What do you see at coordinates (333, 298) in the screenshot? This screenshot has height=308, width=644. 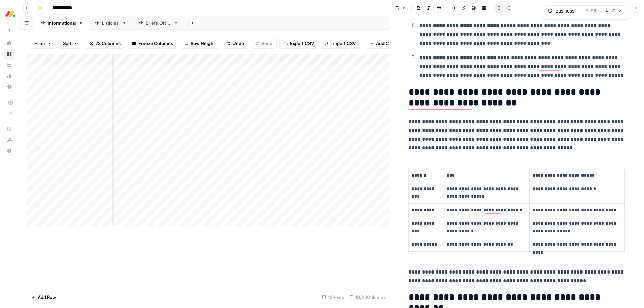 I see `div: 13 Rows` at bounding box center [333, 298].